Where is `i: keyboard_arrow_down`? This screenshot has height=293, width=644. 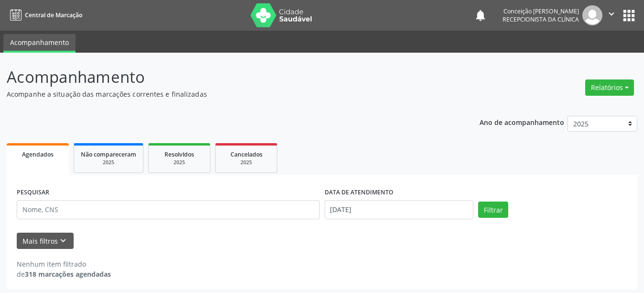 i: keyboard_arrow_down is located at coordinates (63, 241).